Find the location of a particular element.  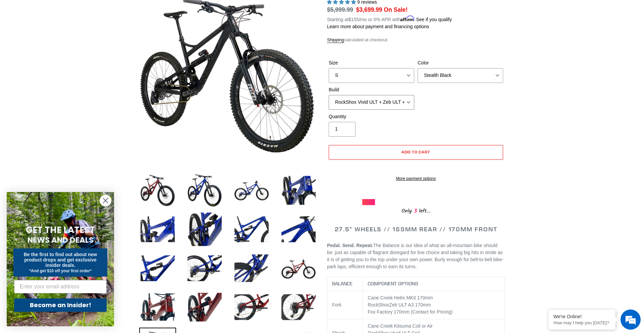

label: Build is located at coordinates (371, 89).